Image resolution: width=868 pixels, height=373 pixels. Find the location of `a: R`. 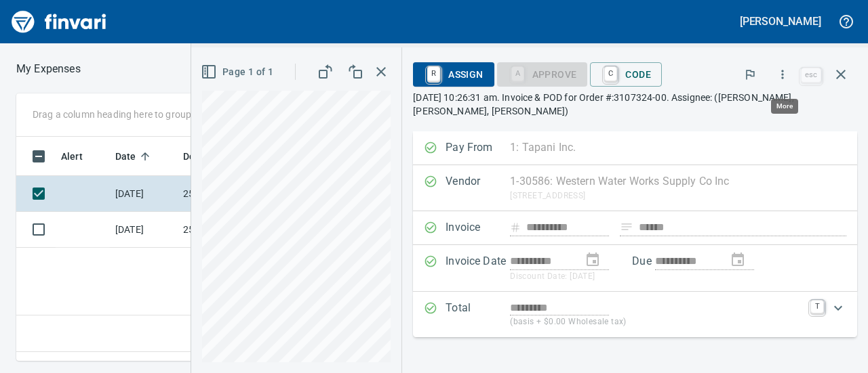

a: R is located at coordinates (433, 74).